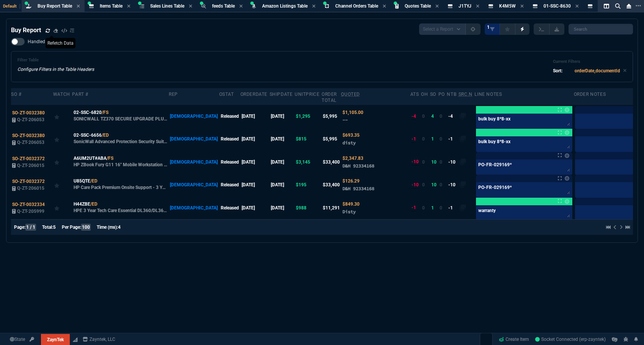 The width and height of the screenshot is (644, 345). I want to click on div: Watch, so click(61, 94).